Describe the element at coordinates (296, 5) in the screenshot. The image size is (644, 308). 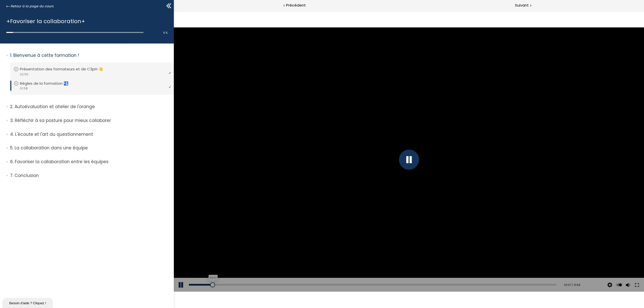
I see `span: Précédent` at that location.